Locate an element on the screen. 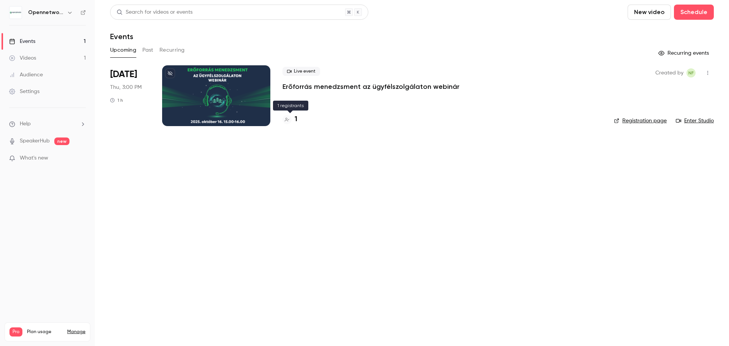  div: Oct 16 Thu, 3:00 PM (Europe/Budapest) is located at coordinates (130, 96).